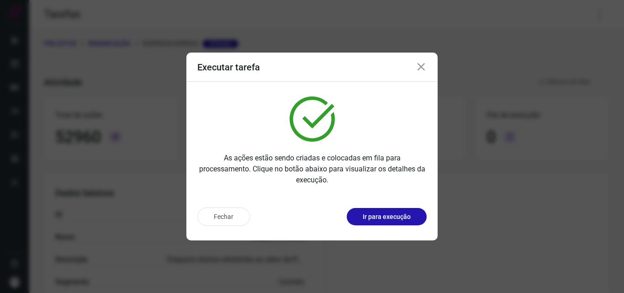 The width and height of the screenshot is (624, 293). I want to click on button: Fechar, so click(224, 217).